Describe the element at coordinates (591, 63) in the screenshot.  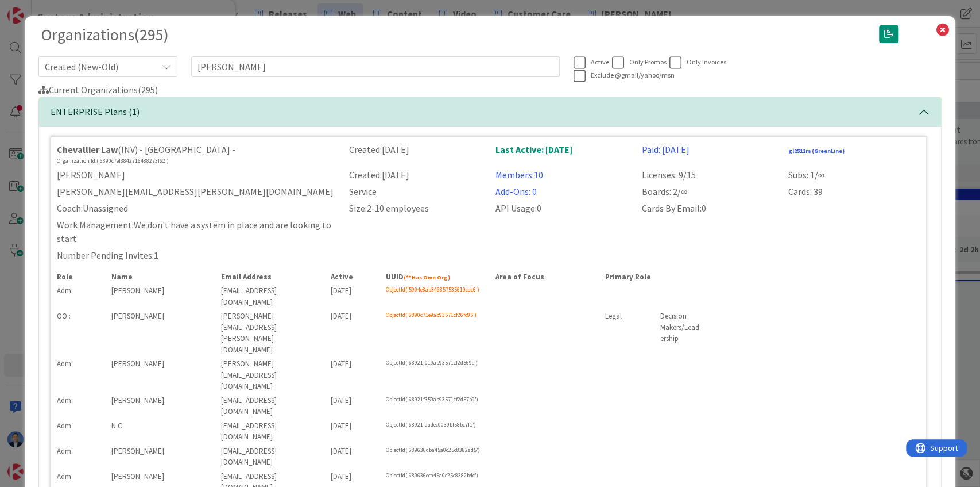
I see `button: Active` at that location.